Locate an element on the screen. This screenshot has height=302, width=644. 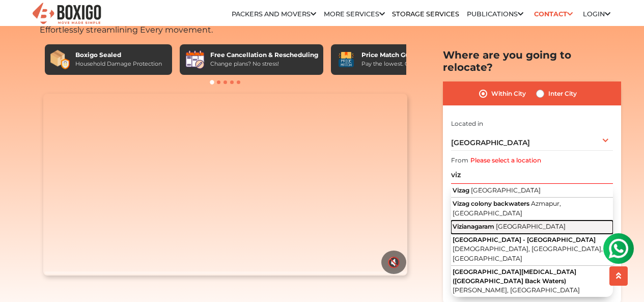
input: Select Building or Nearest Landmark is located at coordinates (532, 175).